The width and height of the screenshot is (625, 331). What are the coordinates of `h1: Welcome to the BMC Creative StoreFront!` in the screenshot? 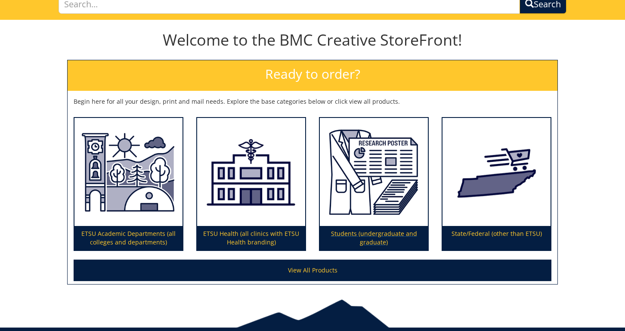 It's located at (312, 40).